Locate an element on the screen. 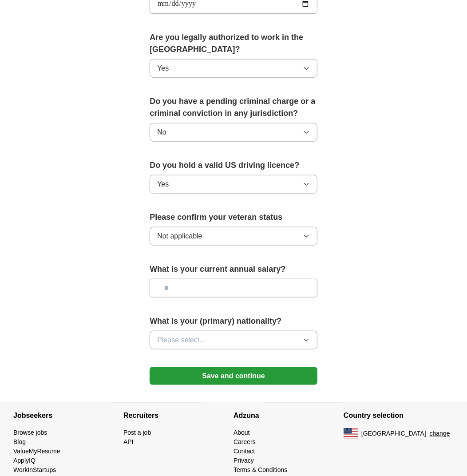 This screenshot has height=476, width=467. button: No is located at coordinates (234, 132).